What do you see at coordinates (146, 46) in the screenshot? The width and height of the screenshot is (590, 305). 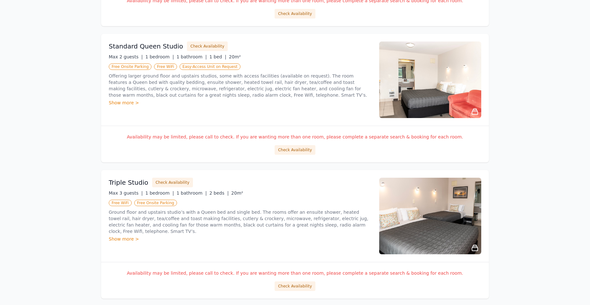 I see `h3: Standard Queen Studio` at bounding box center [146, 46].